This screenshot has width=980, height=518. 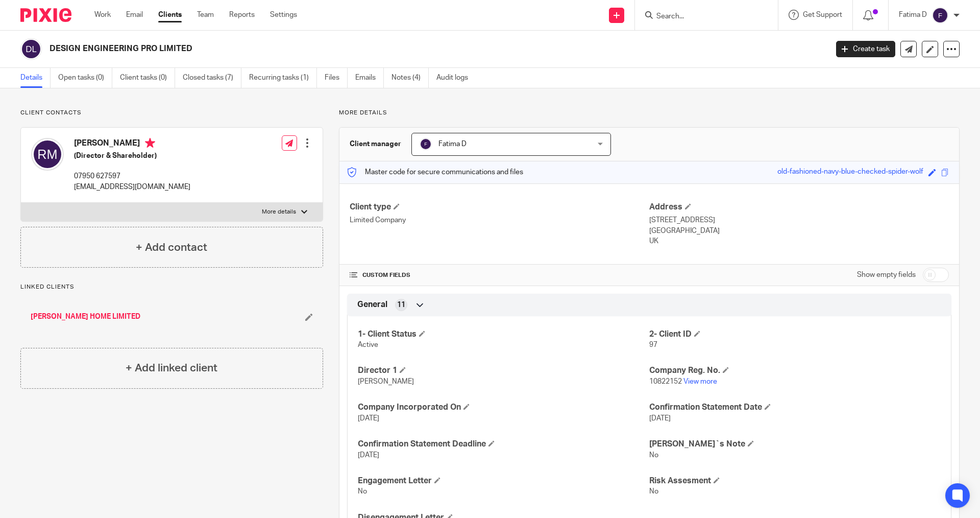 What do you see at coordinates (653, 344) in the screenshot?
I see `span: 97` at bounding box center [653, 344].